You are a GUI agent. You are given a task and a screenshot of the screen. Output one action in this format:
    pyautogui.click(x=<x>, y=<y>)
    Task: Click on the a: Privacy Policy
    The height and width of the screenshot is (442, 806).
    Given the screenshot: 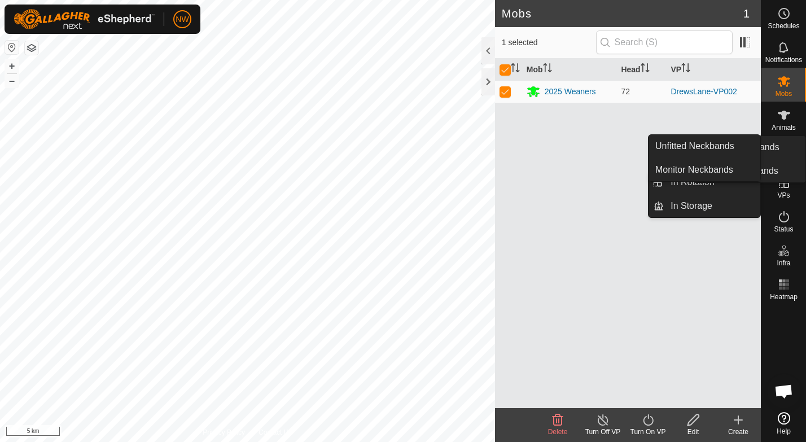 What is the action you would take?
    pyautogui.click(x=224, y=433)
    